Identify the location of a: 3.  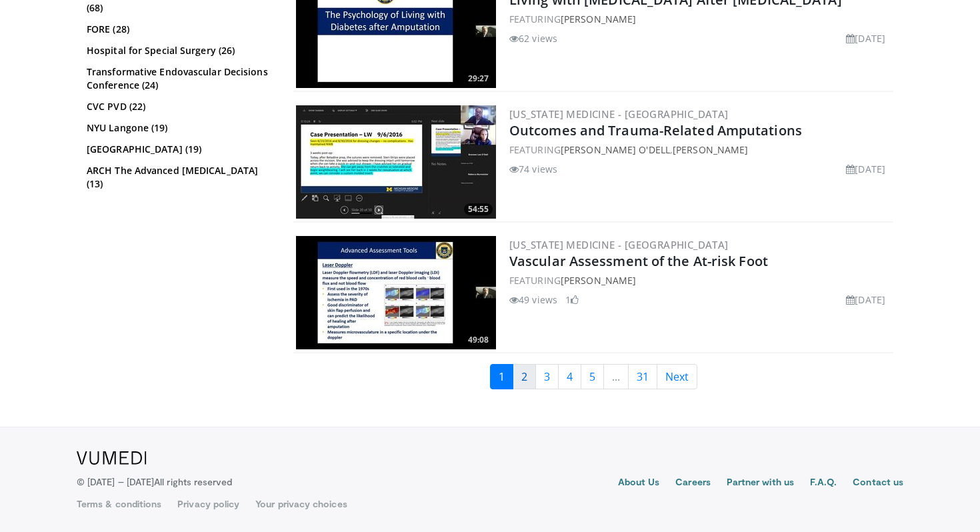
(547, 377).